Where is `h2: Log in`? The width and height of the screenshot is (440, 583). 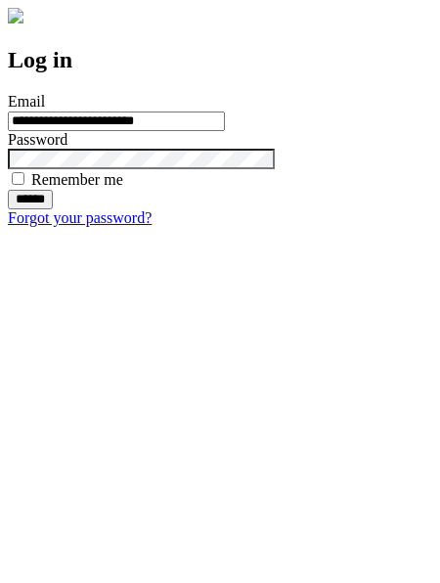
h2: Log in is located at coordinates (220, 60).